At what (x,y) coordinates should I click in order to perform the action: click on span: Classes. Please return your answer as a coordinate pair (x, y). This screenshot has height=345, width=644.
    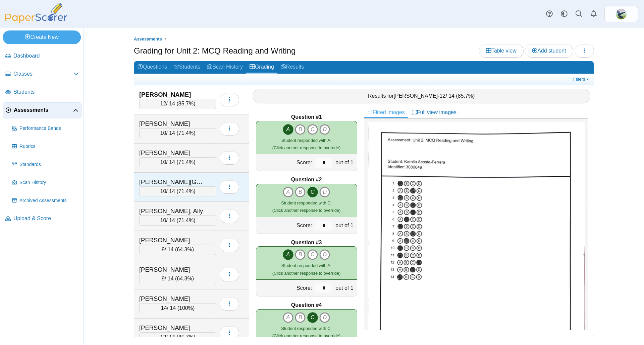
    Looking at the image, I should click on (43, 74).